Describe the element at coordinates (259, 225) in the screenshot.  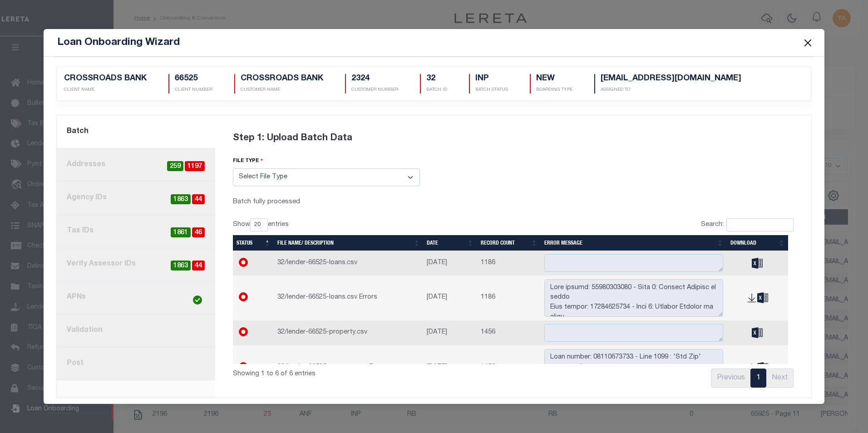
I see `select: Showentries` at that location.